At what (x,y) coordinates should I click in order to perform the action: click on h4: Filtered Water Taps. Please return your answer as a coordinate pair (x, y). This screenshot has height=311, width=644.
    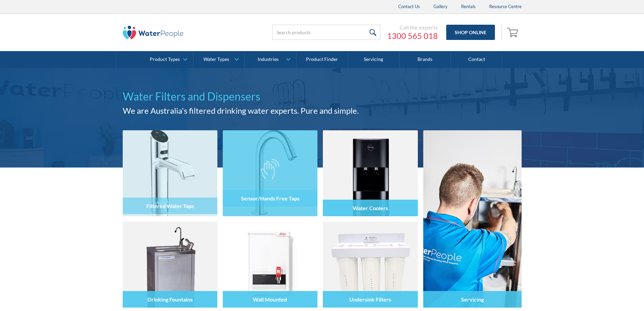
    Looking at the image, I should click on (170, 205).